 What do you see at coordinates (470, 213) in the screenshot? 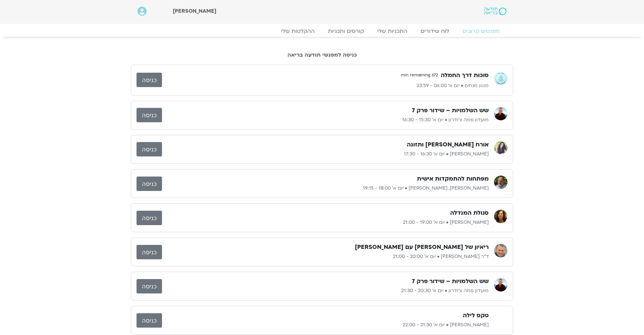
I see `h3: סגולת המנדלה` at bounding box center [470, 213].